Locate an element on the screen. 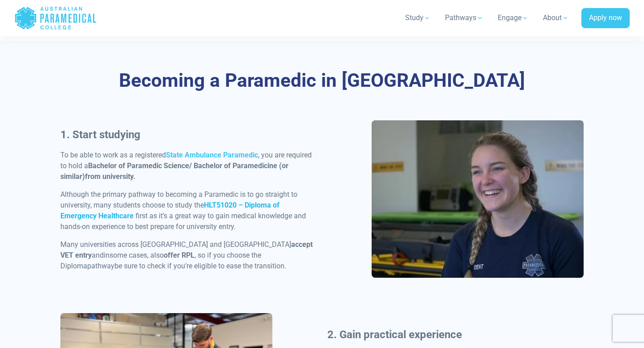 The image size is (644, 348). strong: HLT51020 – Diploma of Emergency Healthcare is located at coordinates (170, 210).